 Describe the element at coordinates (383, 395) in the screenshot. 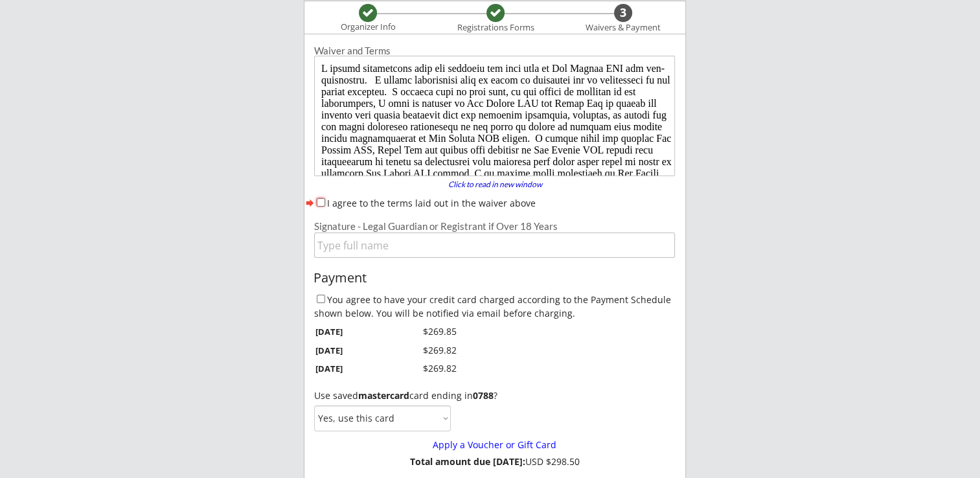

I see `strong: mastercard` at that location.